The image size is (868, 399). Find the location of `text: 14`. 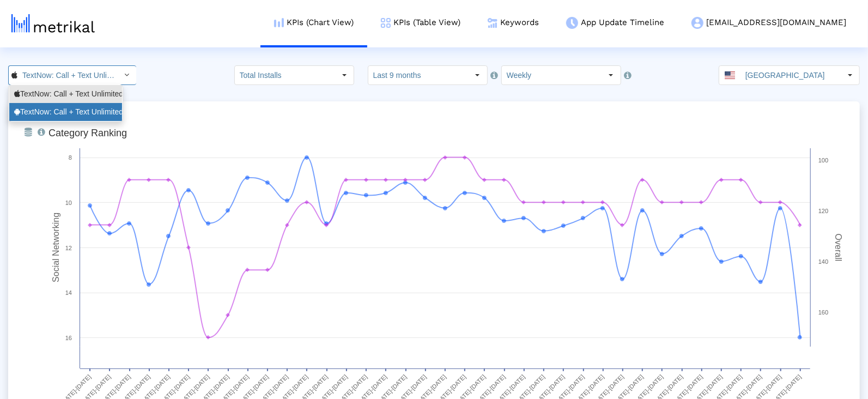

text: 14 is located at coordinates (68, 293).